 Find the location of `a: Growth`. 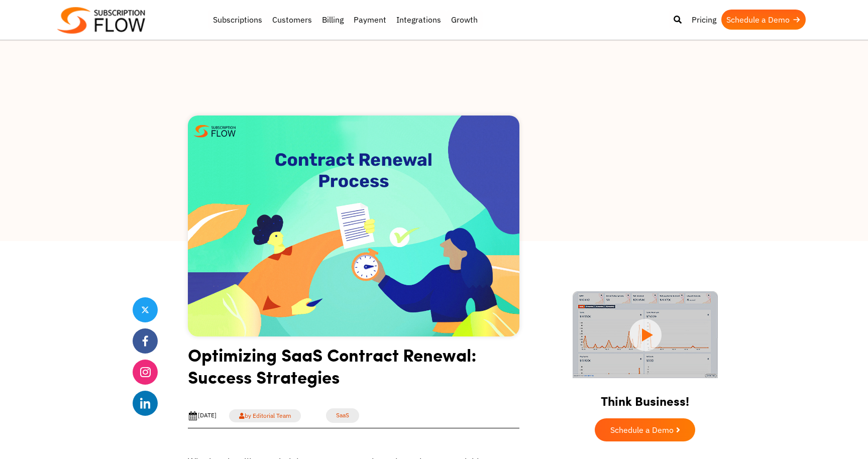

a: Growth is located at coordinates (464, 20).